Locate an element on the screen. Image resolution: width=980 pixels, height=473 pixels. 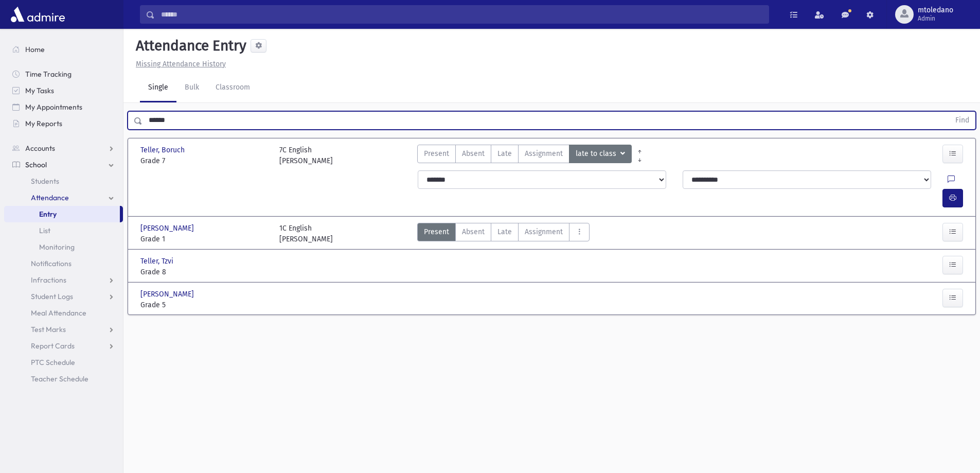
a: Meal Attendance is located at coordinates (64, 313).